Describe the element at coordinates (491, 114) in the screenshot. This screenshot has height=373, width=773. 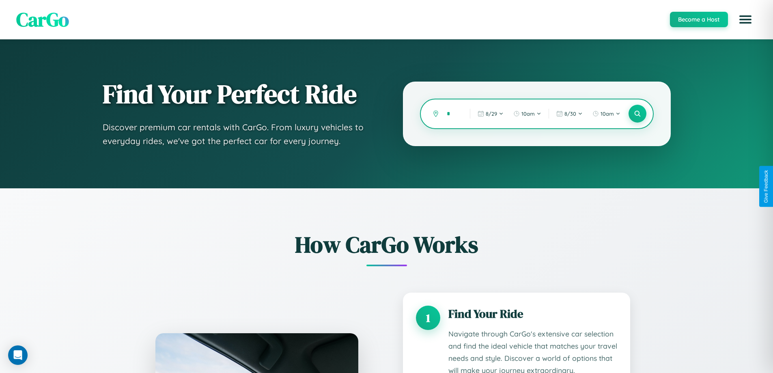
I see `span: 8 / 29` at that location.